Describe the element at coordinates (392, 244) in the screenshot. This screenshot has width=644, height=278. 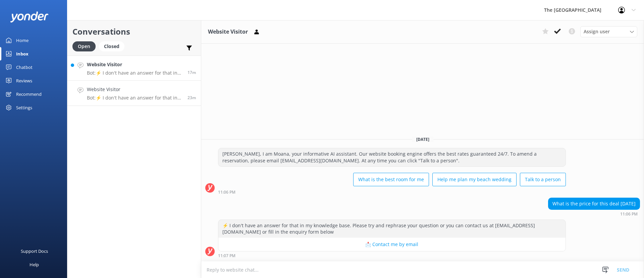
I see `button: 📩 Contact me by email` at that location.